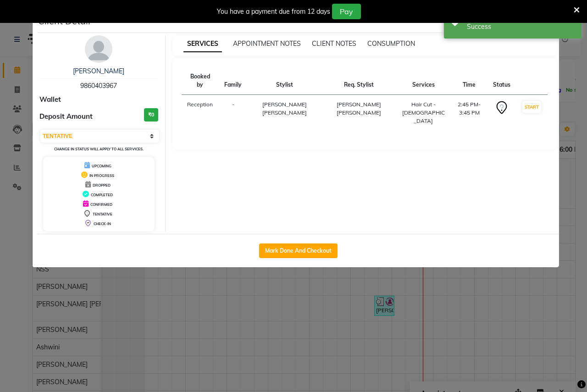 Image resolution: width=587 pixels, height=392 pixels. Describe the element at coordinates (99, 149) in the screenshot. I see `small: Change in status will apply to all services.` at that location.